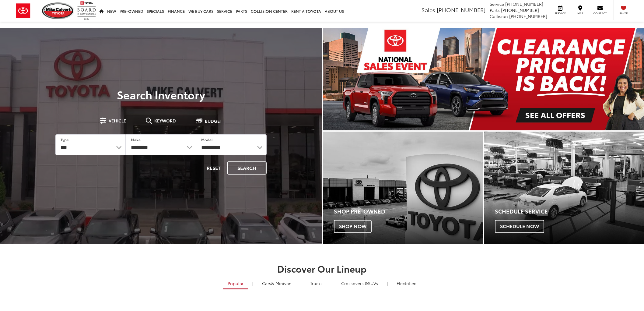 This screenshot has width=644, height=311. What do you see at coordinates (213, 121) in the screenshot?
I see `span: Budget` at bounding box center [213, 121].